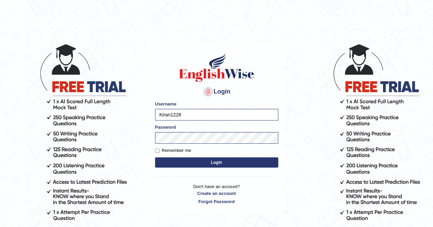 The height and width of the screenshot is (227, 433). Describe the element at coordinates (216, 68) in the screenshot. I see `img: Logo of English Wise sign in for intelligent practice with AI` at that location.